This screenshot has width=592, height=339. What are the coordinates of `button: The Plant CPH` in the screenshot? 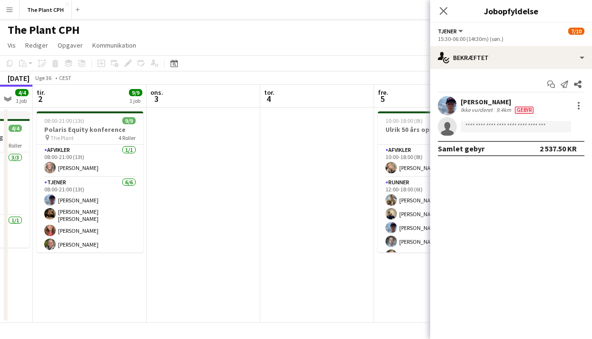 It's located at (46, 10).